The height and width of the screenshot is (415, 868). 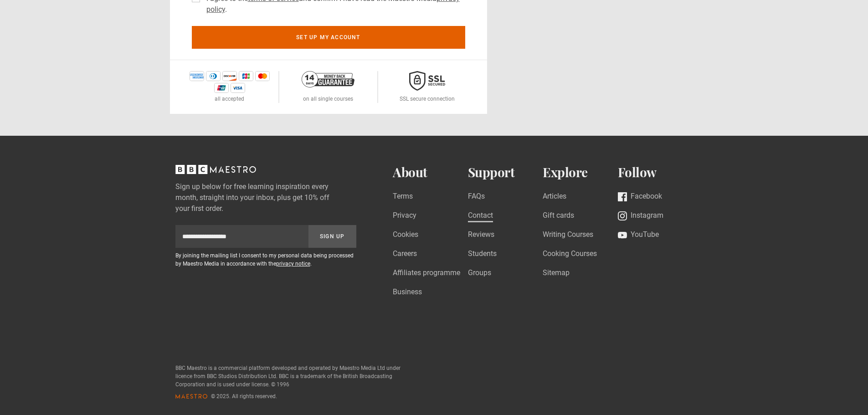 What do you see at coordinates (197, 76) in the screenshot?
I see `img: amex` at bounding box center [197, 76].